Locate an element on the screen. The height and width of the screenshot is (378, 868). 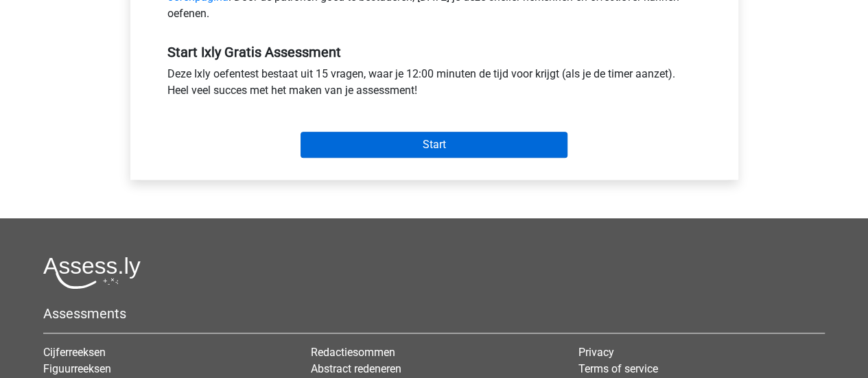
a: Redactiesommen is located at coordinates (353, 352).